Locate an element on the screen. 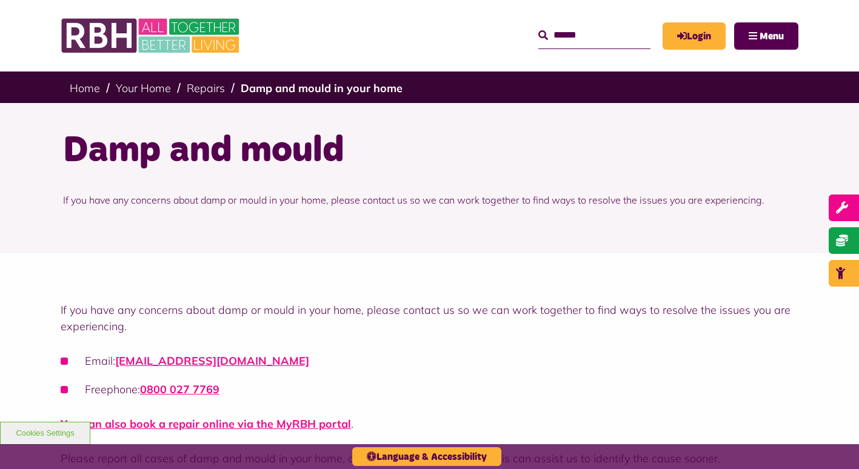 This screenshot has height=469, width=859. button: Navigation is located at coordinates (766, 36).